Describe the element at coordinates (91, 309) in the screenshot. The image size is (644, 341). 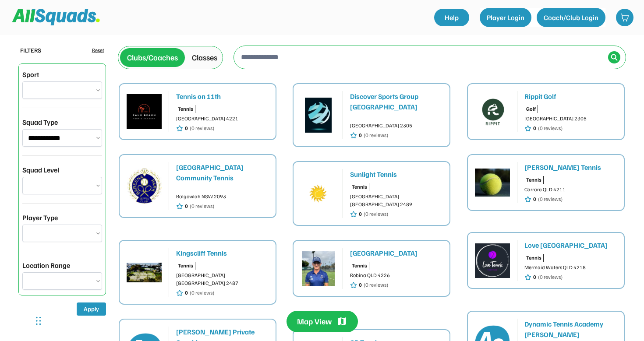
I see `button: Apply` at that location.